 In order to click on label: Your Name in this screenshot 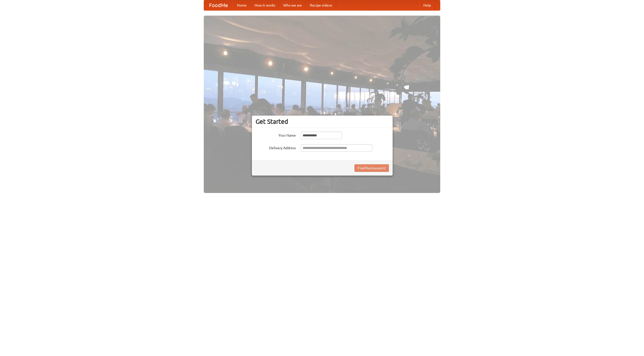, I will do `click(276, 134)`.